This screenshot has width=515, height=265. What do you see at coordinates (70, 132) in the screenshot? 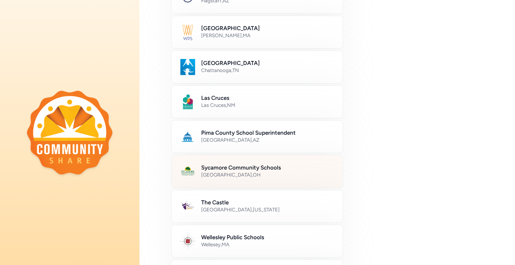
I see `img: logo` at bounding box center [70, 132].